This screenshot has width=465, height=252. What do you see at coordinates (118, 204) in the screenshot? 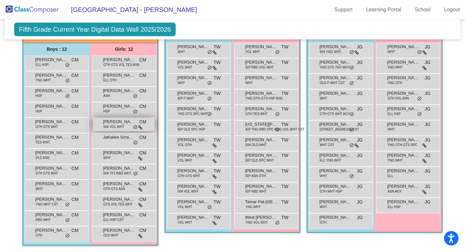
I see `span: GTS VOL TES WHT` at bounding box center [118, 204].